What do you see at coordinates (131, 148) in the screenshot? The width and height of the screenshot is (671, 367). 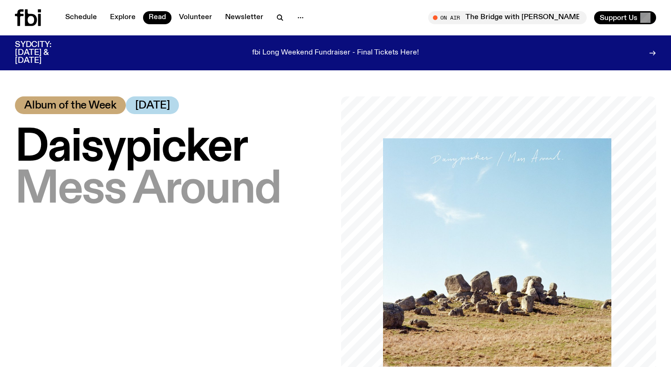 I see `span: Daisypicker` at bounding box center [131, 148].